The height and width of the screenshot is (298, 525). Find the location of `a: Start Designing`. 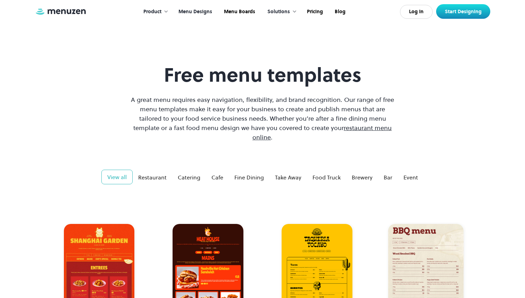

a: Start Designing is located at coordinates (463, 11).